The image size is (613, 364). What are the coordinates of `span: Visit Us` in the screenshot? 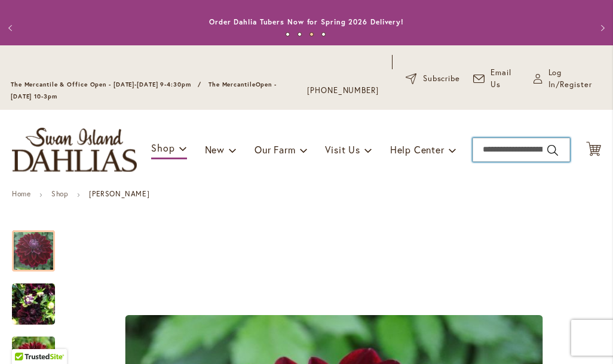 It's located at (343, 149).